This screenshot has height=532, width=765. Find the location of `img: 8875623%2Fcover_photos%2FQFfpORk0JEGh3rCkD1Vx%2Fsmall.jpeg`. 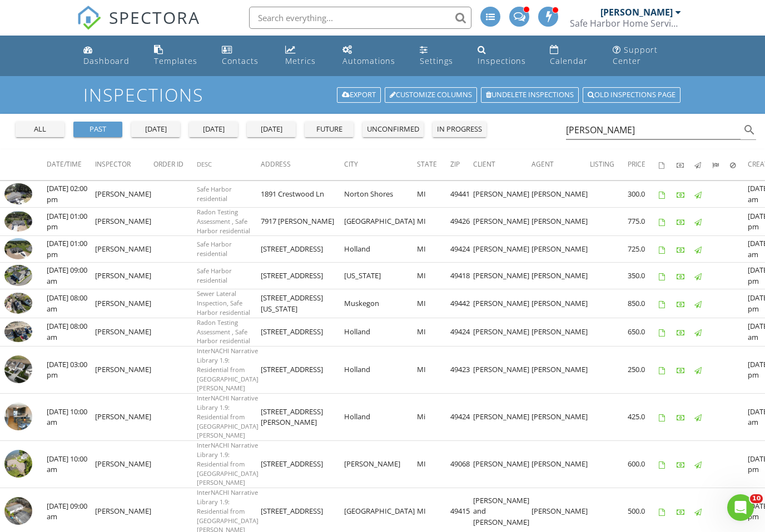

img: 8875623%2Fcover_photos%2FQFfpORk0JEGh3rCkD1Vx%2Fsmall.jpeg is located at coordinates (18, 249).